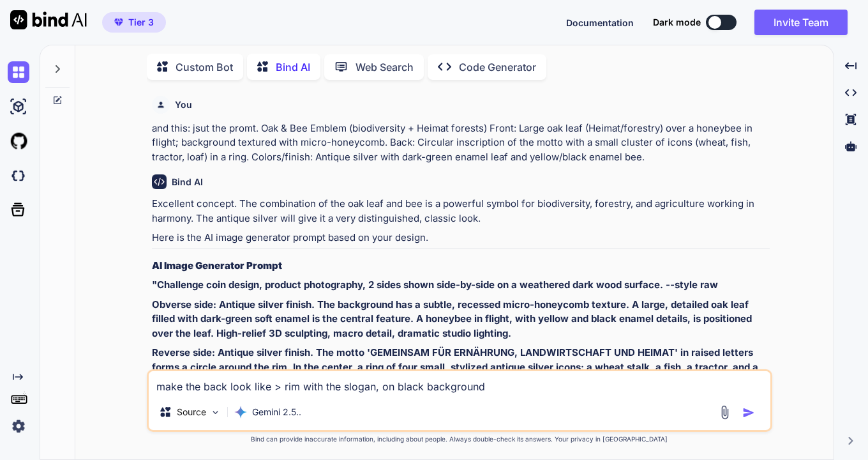 The image size is (868, 460). I want to click on p: Bind AI, so click(293, 67).